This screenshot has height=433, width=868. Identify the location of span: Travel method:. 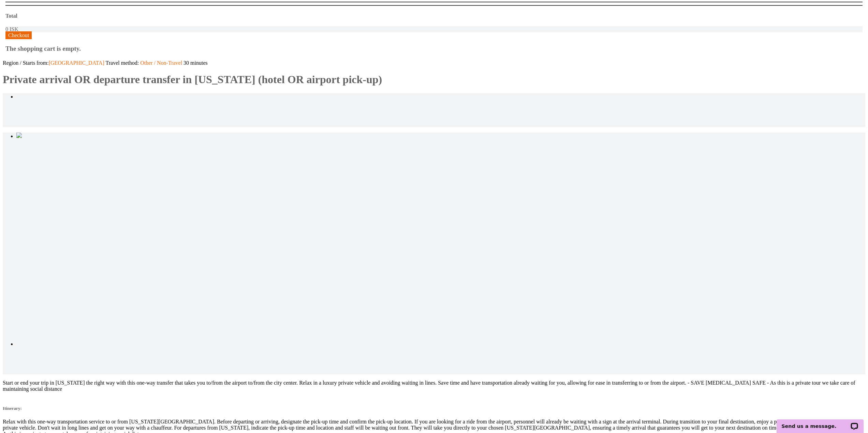
(145, 62).